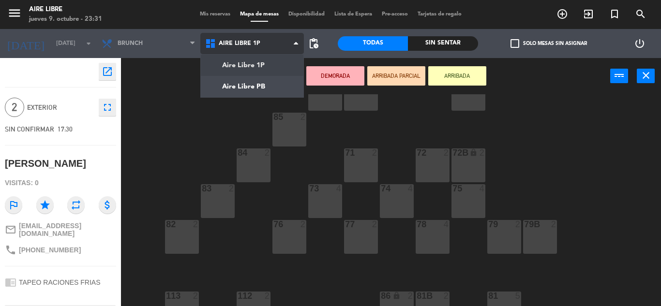 The image size is (661, 306). I want to click on div: 81, so click(488, 296).